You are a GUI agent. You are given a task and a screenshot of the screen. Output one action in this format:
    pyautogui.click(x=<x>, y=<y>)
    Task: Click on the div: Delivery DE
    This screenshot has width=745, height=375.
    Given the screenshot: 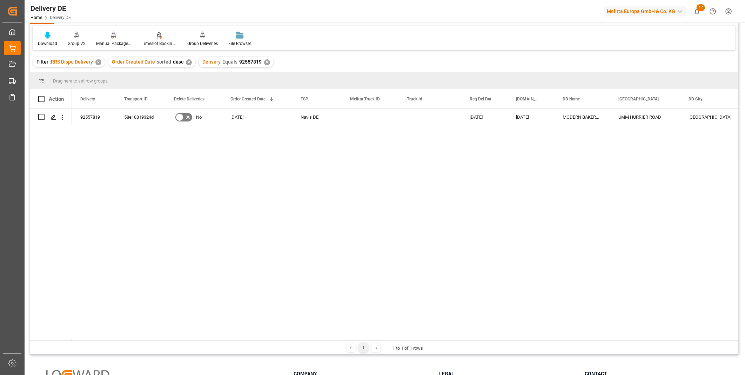 What is the action you would take?
    pyautogui.click(x=51, y=8)
    